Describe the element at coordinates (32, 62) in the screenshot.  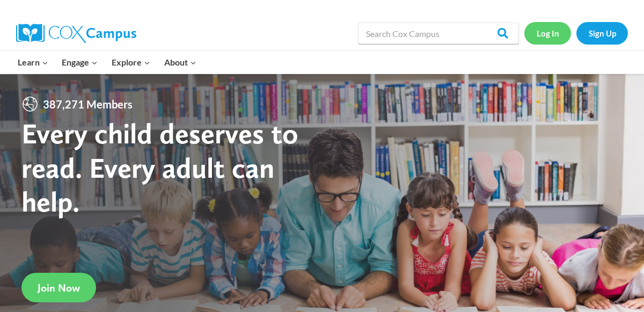
I see `button: Child menu of Learn` at that location.